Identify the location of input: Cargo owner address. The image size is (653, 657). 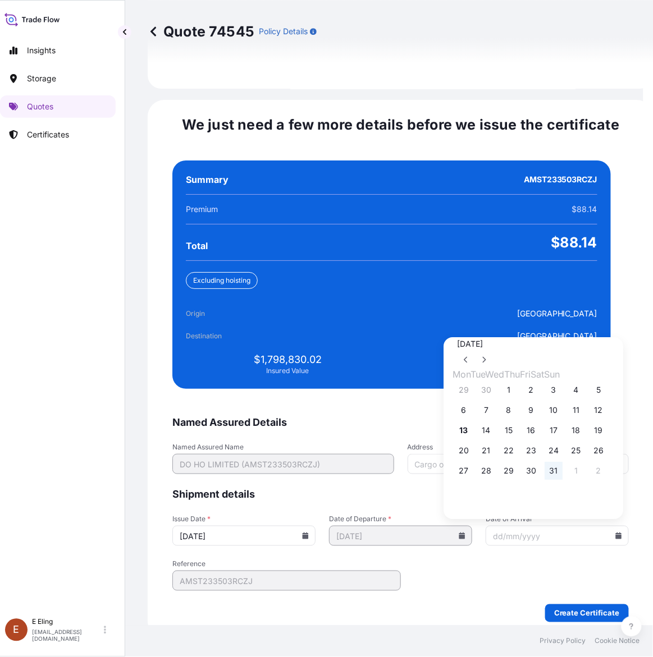
(518, 464).